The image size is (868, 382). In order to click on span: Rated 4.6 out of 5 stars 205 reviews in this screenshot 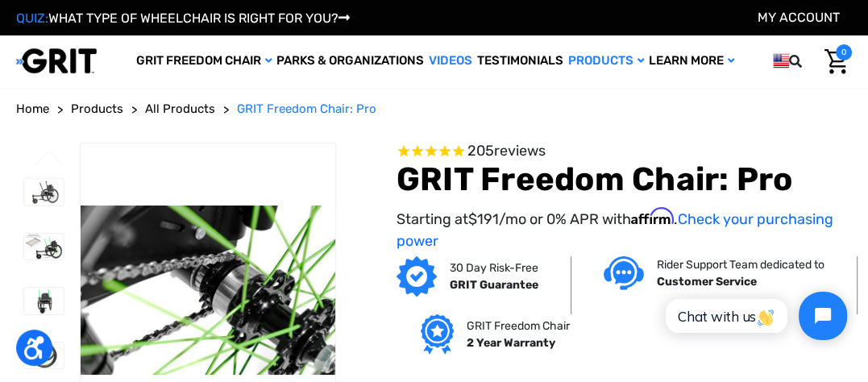, I will do `click(623, 152)`.